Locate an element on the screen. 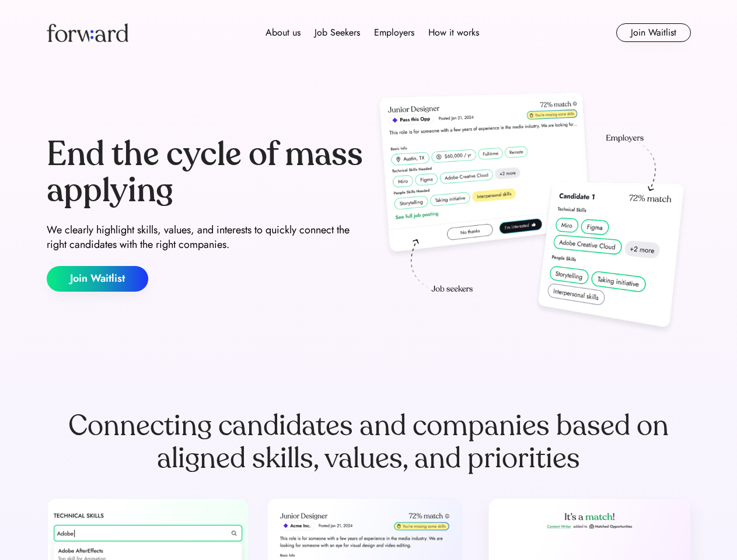  div: End the cycle of mass applying is located at coordinates (205, 172).